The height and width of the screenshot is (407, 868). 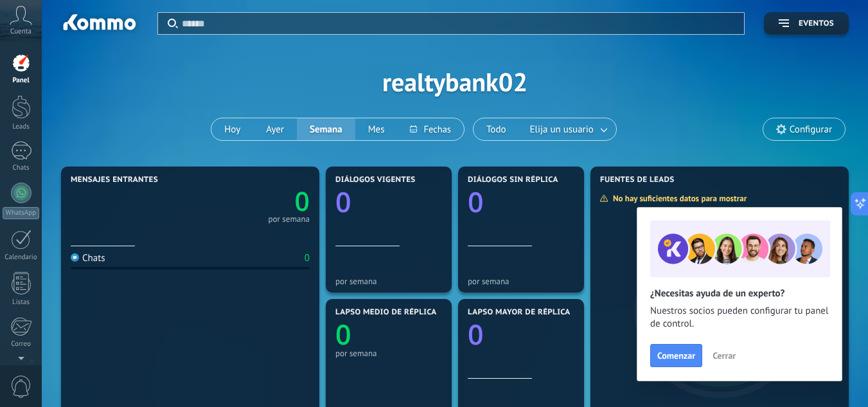 What do you see at coordinates (676, 356) in the screenshot?
I see `button: Comenzar` at bounding box center [676, 356].